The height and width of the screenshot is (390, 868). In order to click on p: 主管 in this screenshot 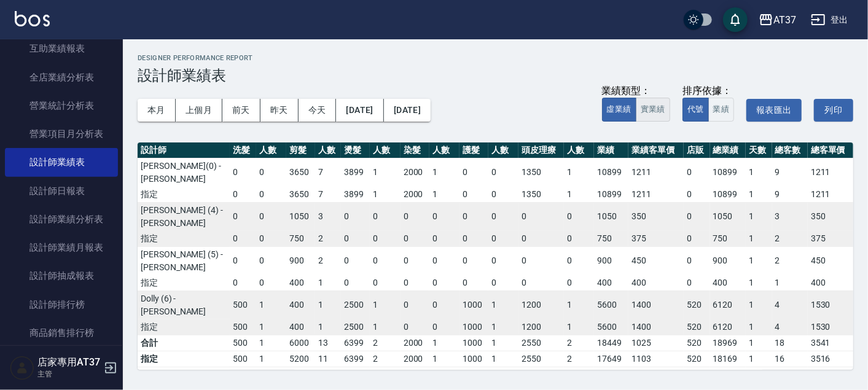, I will do `click(69, 374)`.